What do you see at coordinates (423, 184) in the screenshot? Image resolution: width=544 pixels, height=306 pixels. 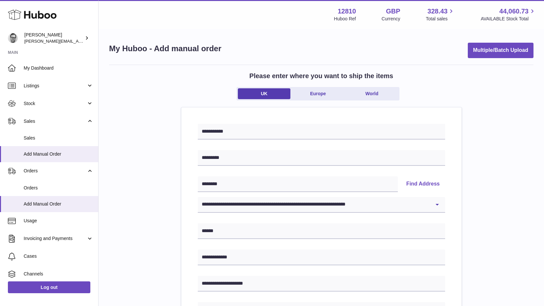 I see `button: Find Address` at bounding box center [423, 184].